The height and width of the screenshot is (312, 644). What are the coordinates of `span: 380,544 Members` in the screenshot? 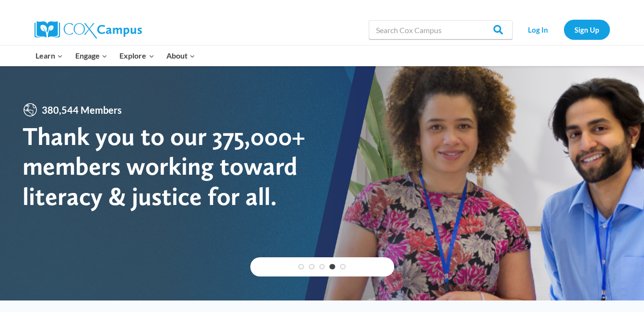 It's located at (82, 110).